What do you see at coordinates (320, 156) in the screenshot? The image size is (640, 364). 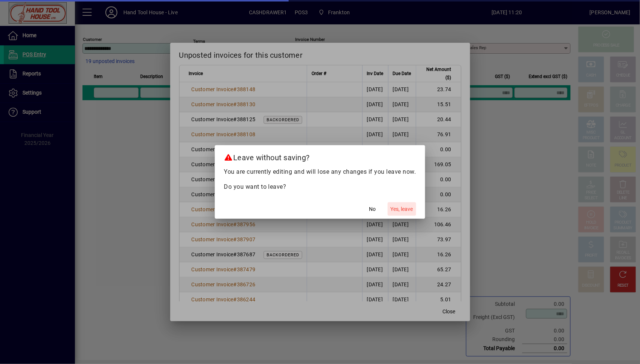 I see `h2: Leave without saving?` at bounding box center [320, 156].